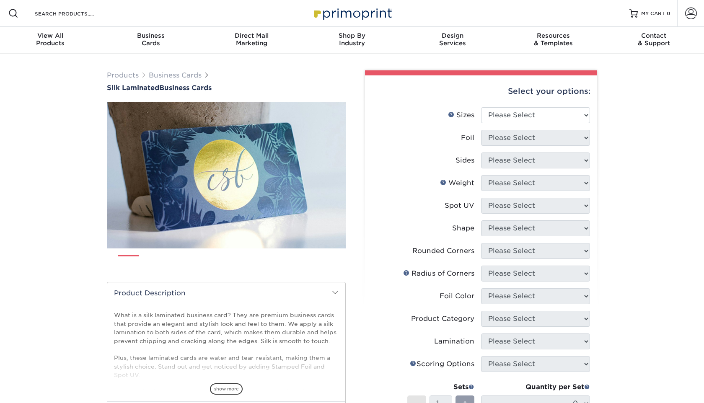 The width and height of the screenshot is (704, 403). I want to click on a: Direct MailMarketing, so click(252, 40).